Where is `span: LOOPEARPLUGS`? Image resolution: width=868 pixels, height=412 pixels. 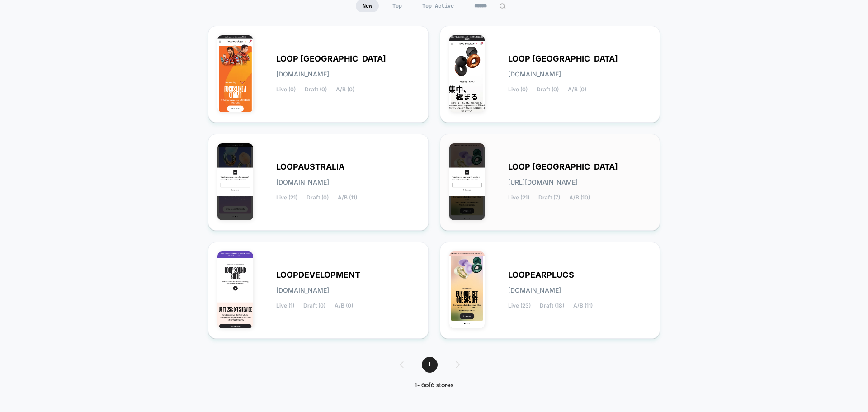 span: LOOPEARPLUGS is located at coordinates (541, 275).